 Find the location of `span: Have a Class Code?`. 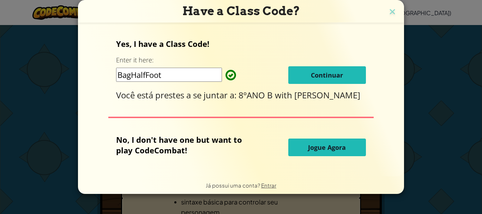

span: Have a Class Code? is located at coordinates (241, 11).